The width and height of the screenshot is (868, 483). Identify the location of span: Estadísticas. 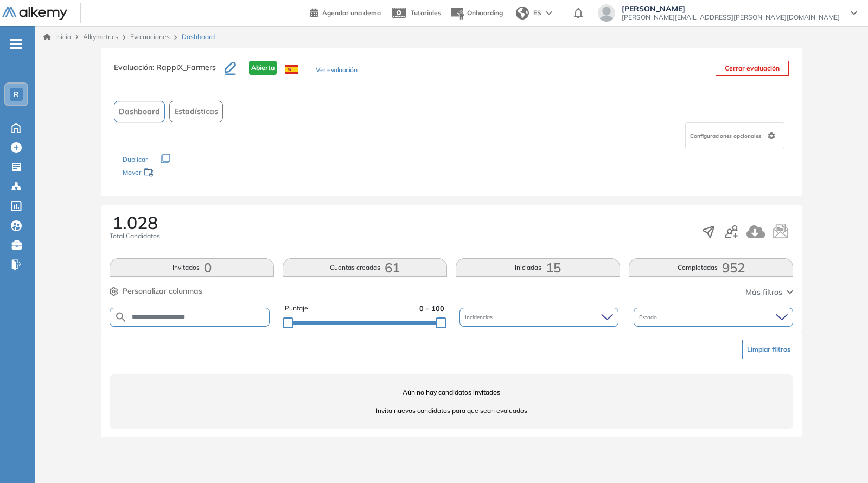
(196, 111).